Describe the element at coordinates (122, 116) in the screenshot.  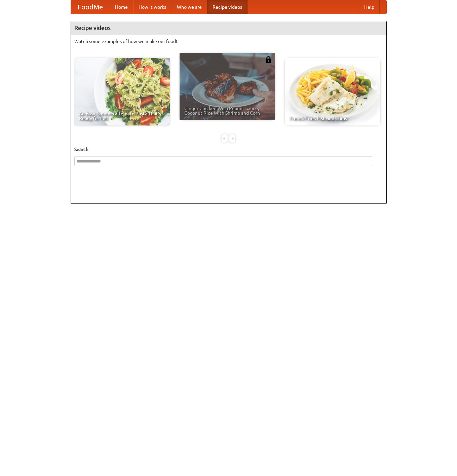
I see `span: An Easy, Summery Tomato Pasta That's Ready for Fall` at that location.